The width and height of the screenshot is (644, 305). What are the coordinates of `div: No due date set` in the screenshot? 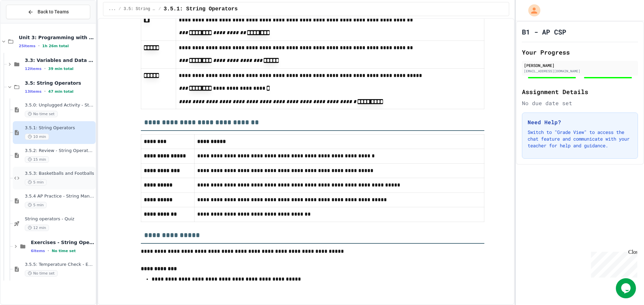 It's located at (580, 103).